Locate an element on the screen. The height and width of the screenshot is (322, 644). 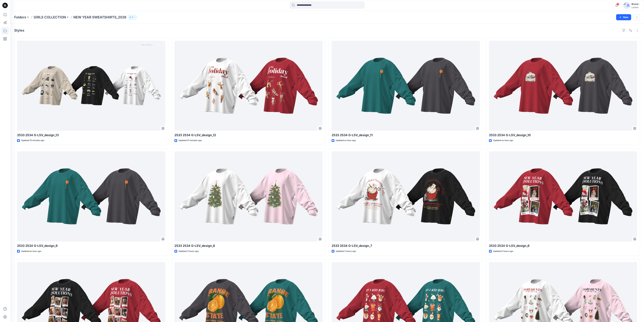
a: Folders is located at coordinates (20, 17).